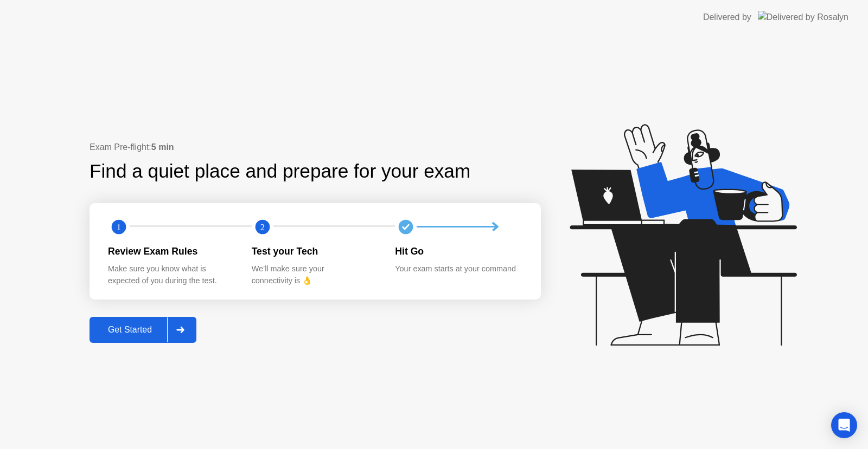  Describe the element at coordinates (171, 275) in the screenshot. I see `div: Make sure you know what is expected of you during the test.` at that location.